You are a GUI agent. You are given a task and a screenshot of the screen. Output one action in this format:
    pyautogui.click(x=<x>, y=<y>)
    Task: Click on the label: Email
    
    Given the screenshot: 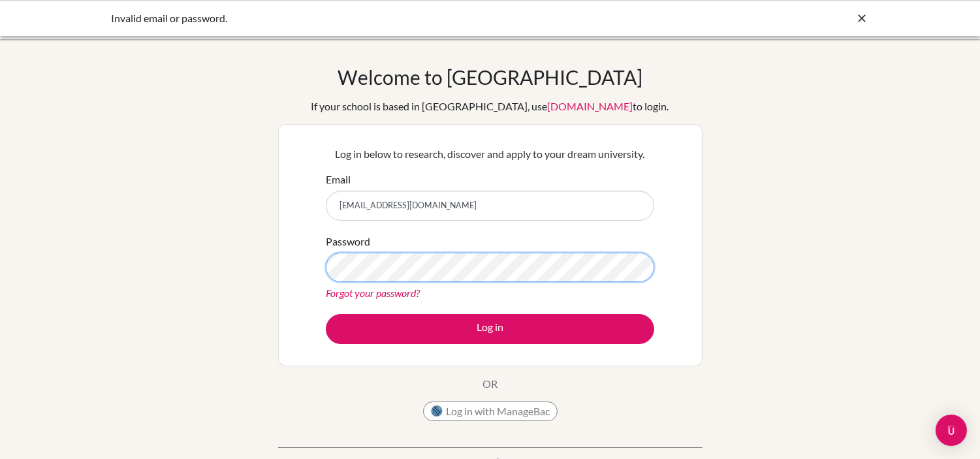 What is the action you would take?
    pyautogui.click(x=338, y=180)
    